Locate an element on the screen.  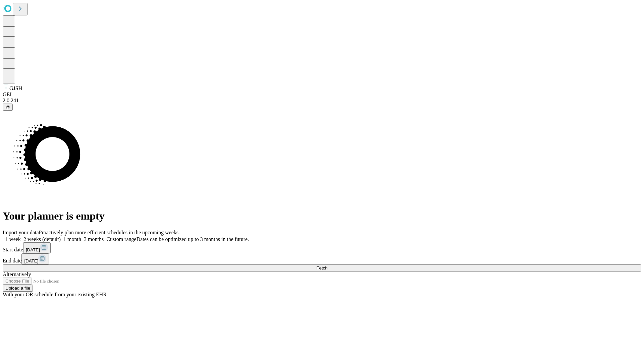
span: With your OR schedule from your existing EHR is located at coordinates (55, 295).